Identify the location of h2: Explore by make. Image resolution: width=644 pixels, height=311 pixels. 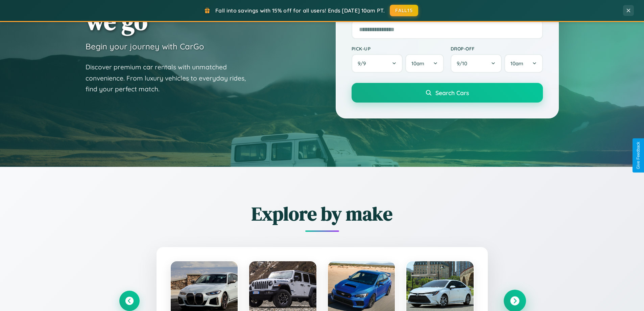
(322, 214).